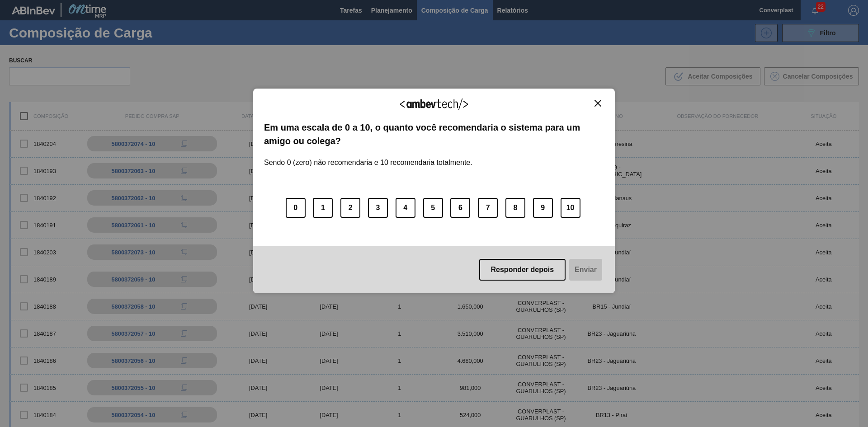  What do you see at coordinates (434, 104) in the screenshot?
I see `img: Logo Ambevtech` at bounding box center [434, 104].